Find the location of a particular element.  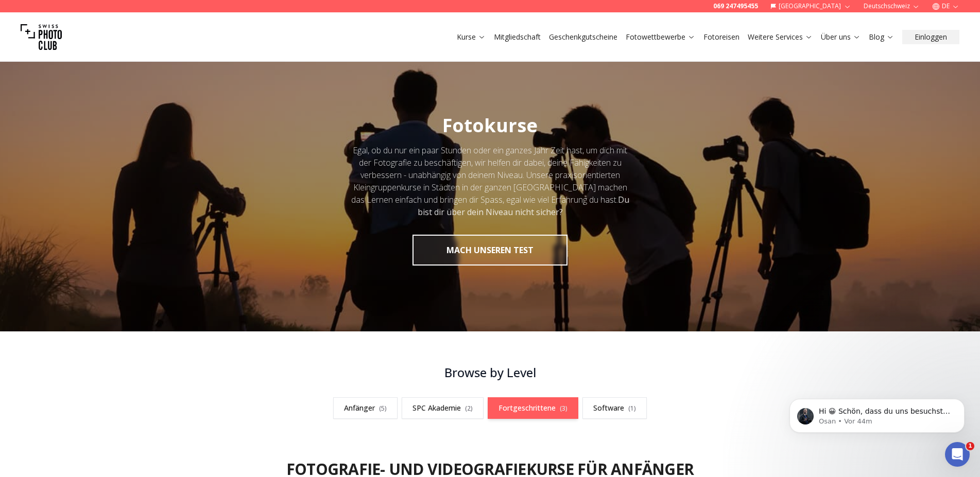

img: Swiss photo club is located at coordinates (42, 37).